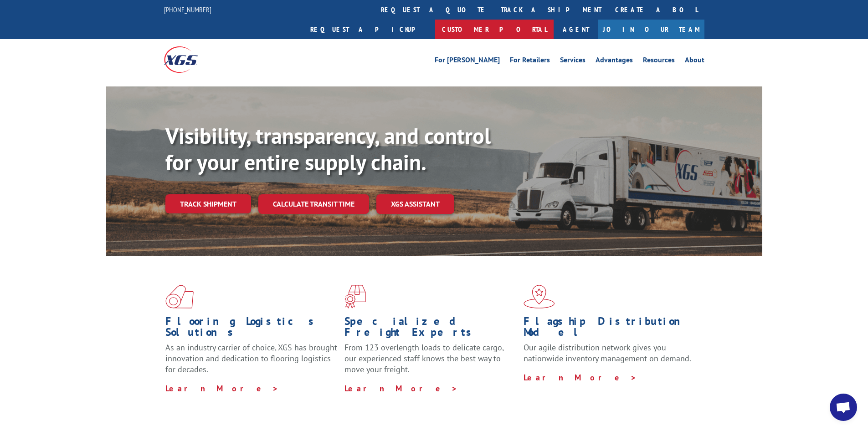 The image size is (868, 430). What do you see at coordinates (251, 329) in the screenshot?
I see `h1: Flooring Logistics Solutions` at bounding box center [251, 329].